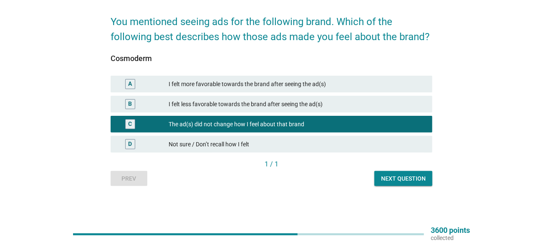  I want to click on div: I felt more favorable towards the brand after seeing the ad(s), so click(297, 84).